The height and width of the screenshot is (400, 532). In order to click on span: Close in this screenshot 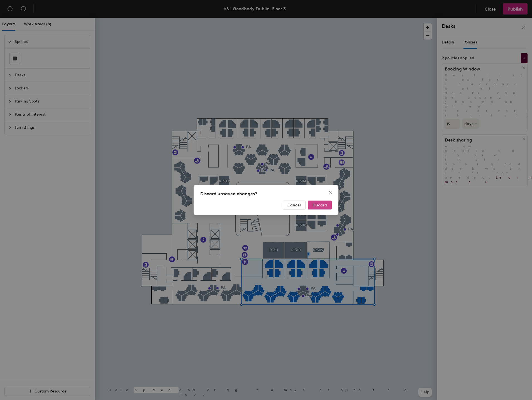, I will do `click(331, 193)`.